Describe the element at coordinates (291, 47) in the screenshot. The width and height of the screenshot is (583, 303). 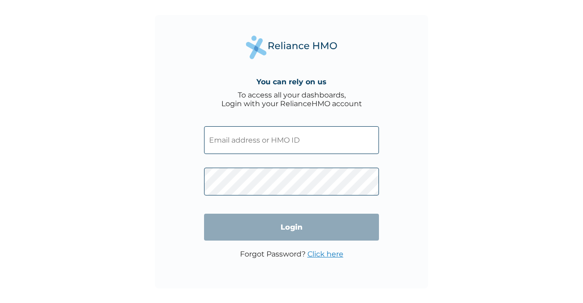
I see `img: Reliance Health's Logo` at that location.